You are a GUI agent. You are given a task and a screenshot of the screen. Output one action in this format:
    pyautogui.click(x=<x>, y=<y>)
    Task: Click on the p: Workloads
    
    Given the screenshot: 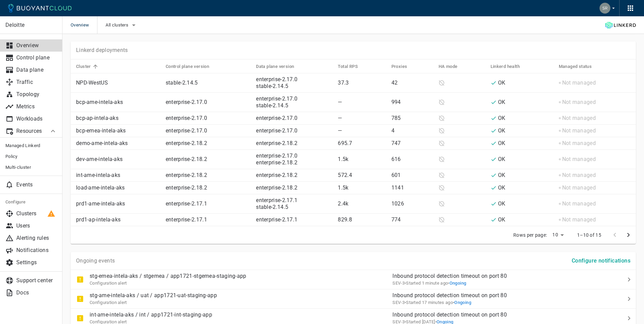 What is the action you would take?
    pyautogui.click(x=37, y=119)
    